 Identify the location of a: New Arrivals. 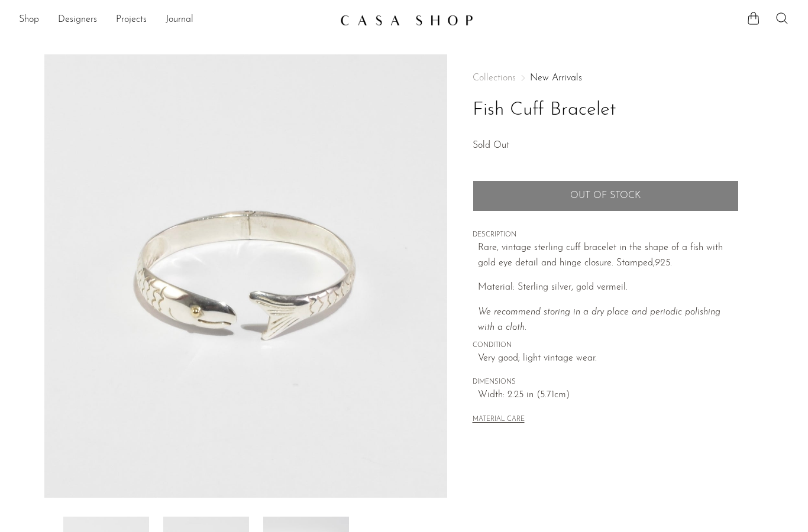
(557, 78).